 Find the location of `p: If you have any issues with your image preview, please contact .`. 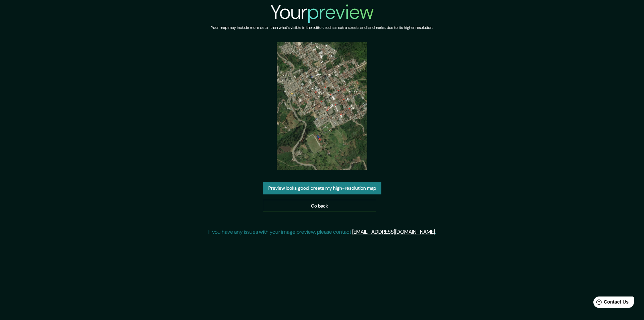

p: If you have any issues with your image preview, please contact . is located at coordinates (322, 232).